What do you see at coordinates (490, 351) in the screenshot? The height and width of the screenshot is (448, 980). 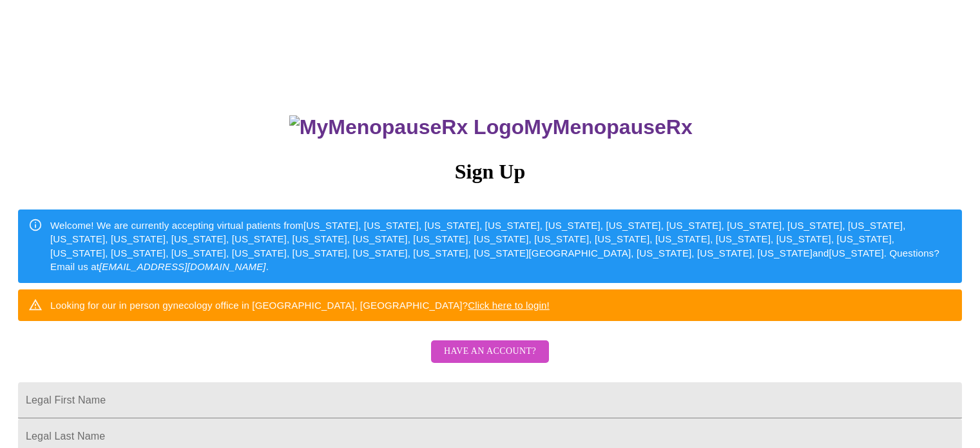 I see `button: Have an account?` at bounding box center [490, 351].